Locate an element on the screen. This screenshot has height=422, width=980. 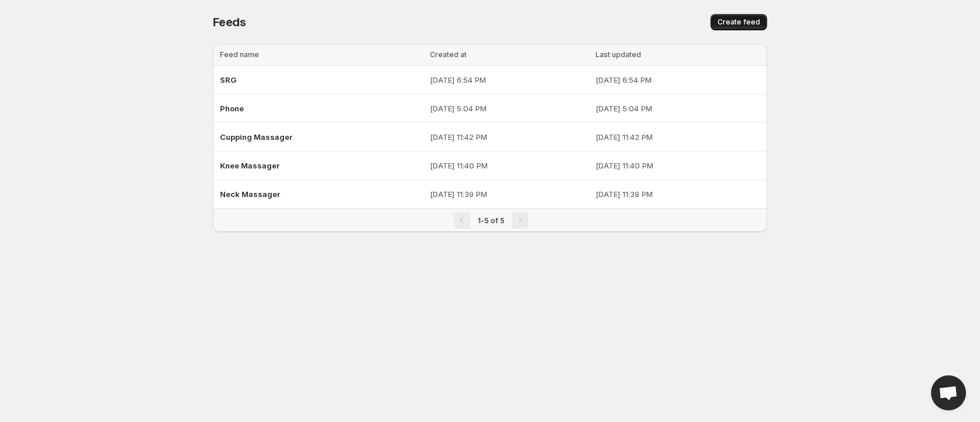
span: Created at is located at coordinates (448, 54).